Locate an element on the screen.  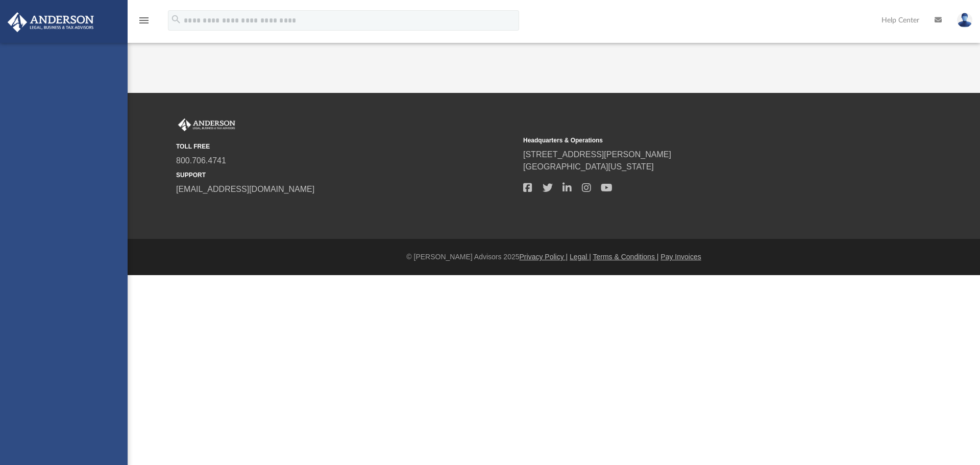
a: Legal | is located at coordinates (580, 257).